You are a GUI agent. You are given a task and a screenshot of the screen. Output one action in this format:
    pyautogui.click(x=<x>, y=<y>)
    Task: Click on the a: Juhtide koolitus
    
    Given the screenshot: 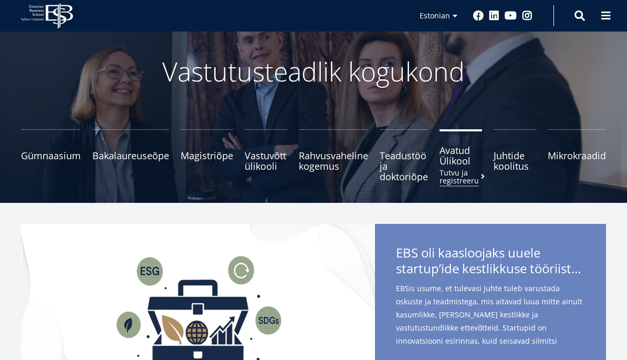 What is the action you would take?
    pyautogui.click(x=514, y=155)
    